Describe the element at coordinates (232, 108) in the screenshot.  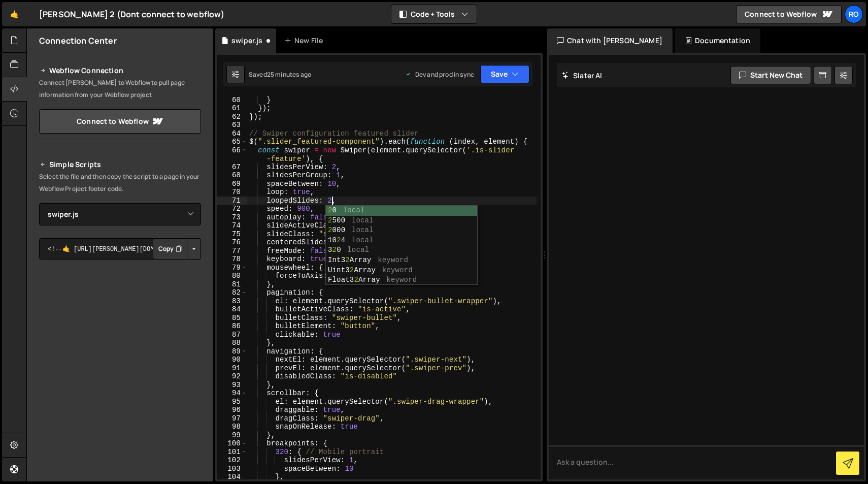
I see `div: 61` at that location.